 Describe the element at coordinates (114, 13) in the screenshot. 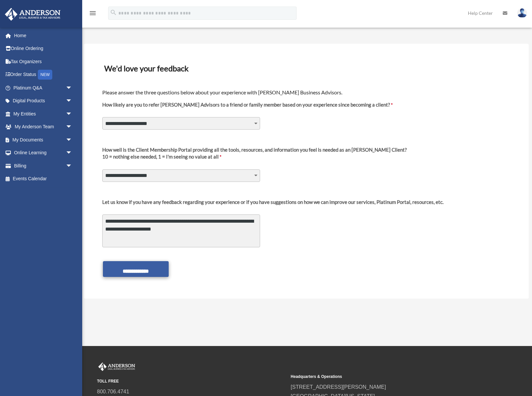

I see `i: search` at that location.